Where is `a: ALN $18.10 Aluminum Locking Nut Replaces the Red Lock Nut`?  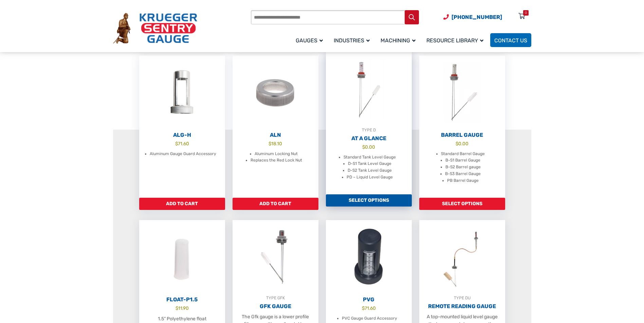
a: ALN $18.10 Aluminum Locking Nut Replaces the Red Lock Nut is located at coordinates (275, 127).